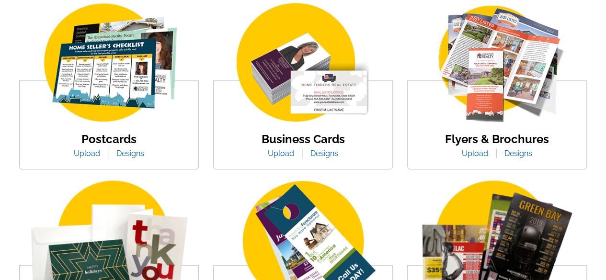 This screenshot has width=606, height=280. I want to click on img: business-card.png, so click(303, 63).